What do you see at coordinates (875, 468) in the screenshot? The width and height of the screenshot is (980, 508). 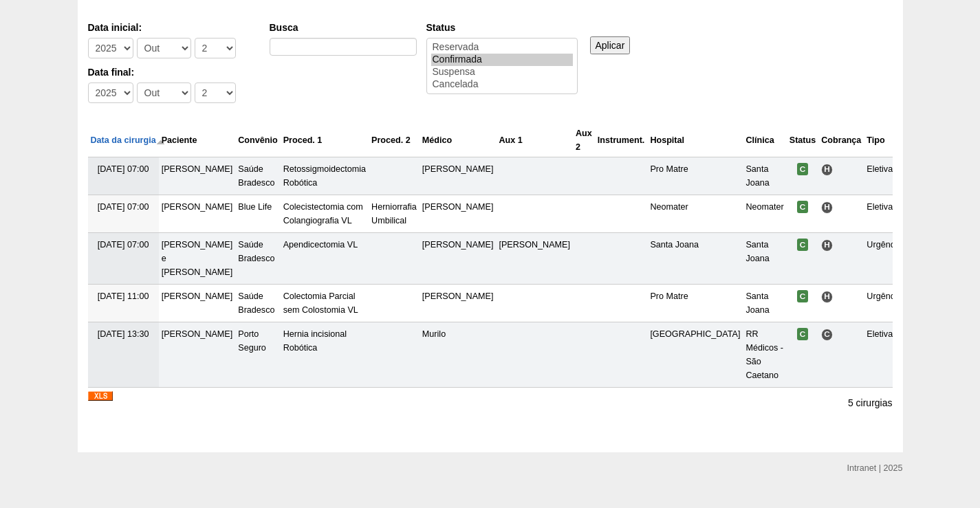 I see `div: Intranet | 2025` at bounding box center [875, 468].